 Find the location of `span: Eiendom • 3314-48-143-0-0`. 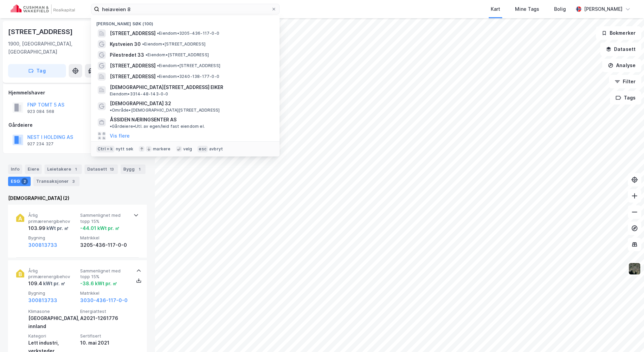

span: Eiendom • 3314-48-143-0-0 is located at coordinates (139, 94).